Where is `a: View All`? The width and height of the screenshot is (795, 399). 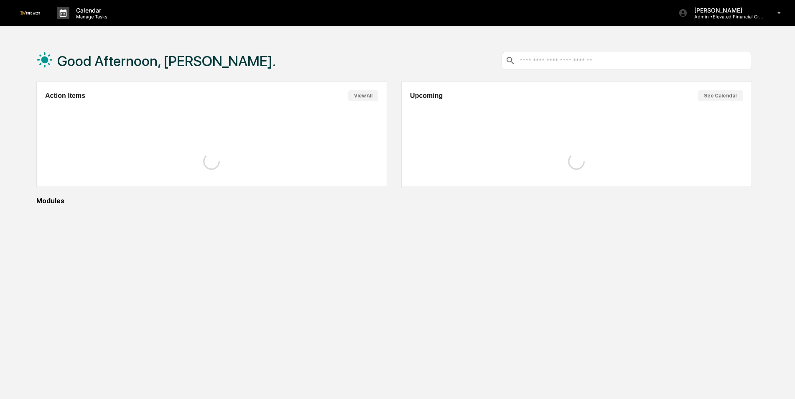
a: View All is located at coordinates (363, 96).